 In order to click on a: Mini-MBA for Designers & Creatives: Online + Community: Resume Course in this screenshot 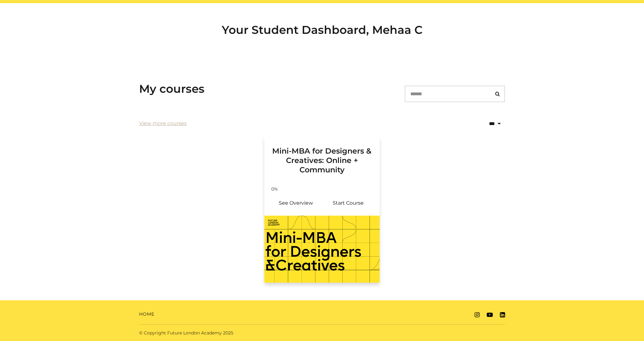, I will do `click(348, 203)`.